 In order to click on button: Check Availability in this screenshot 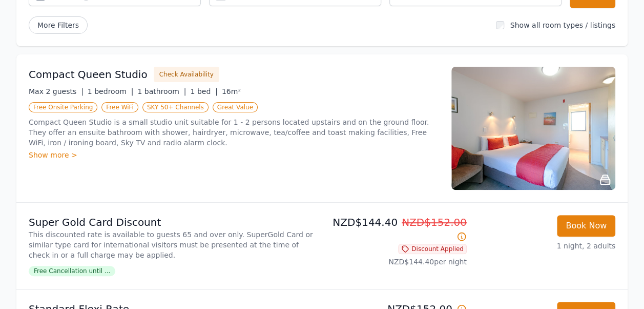, I will do `click(186, 74)`.